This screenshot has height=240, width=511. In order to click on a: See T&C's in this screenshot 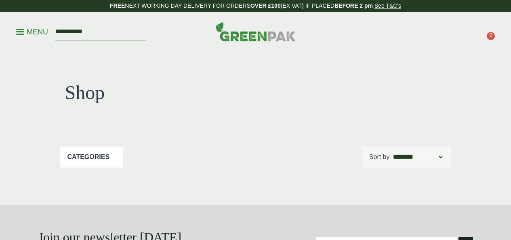, I will do `click(388, 6)`.